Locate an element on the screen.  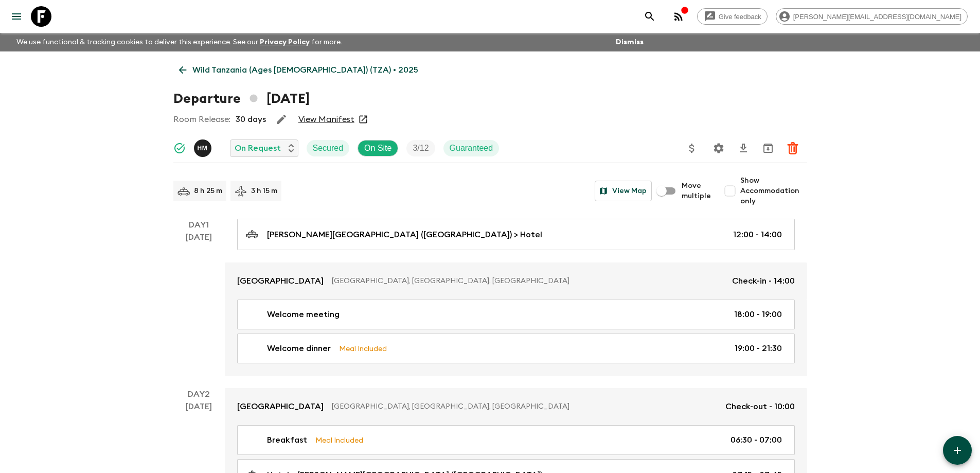
p: Check-out - 10:00 is located at coordinates (760, 407).